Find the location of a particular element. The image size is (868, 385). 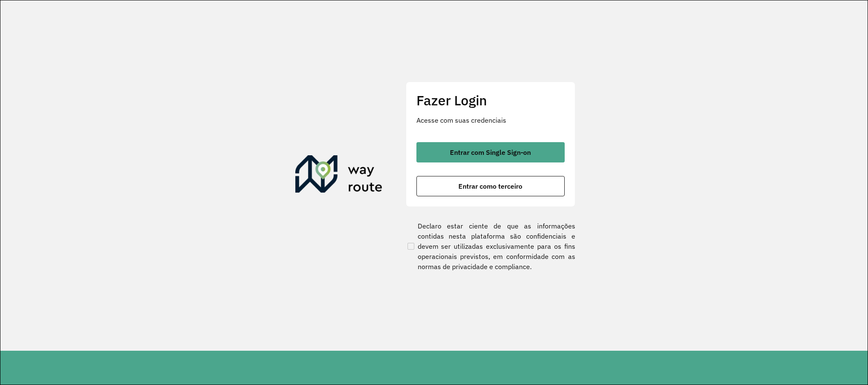

h2: Fazer Login is located at coordinates (490, 100).